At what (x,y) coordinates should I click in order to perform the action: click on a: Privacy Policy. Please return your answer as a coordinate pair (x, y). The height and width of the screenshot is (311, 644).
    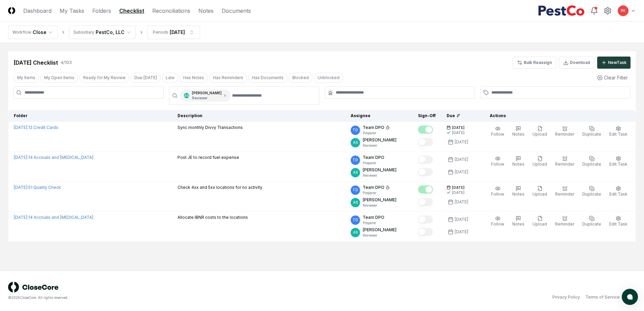
    Looking at the image, I should click on (566, 297).